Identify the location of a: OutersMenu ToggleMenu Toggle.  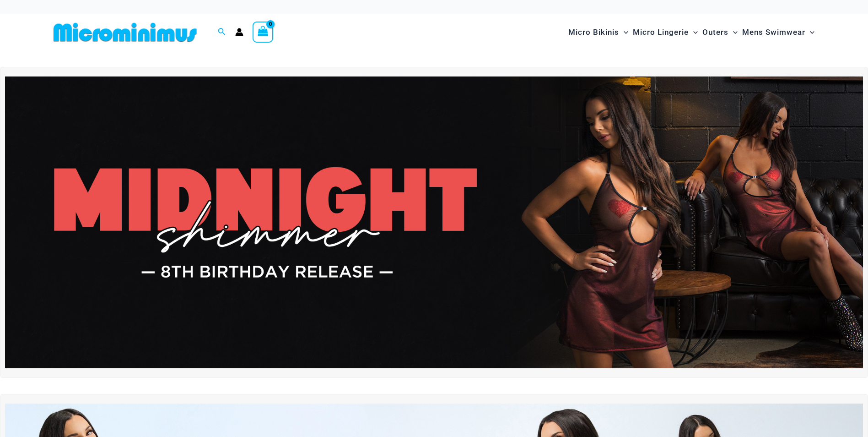
(720, 32).